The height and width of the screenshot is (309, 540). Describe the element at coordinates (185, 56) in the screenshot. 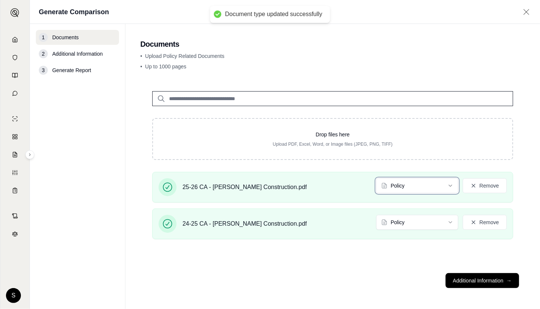

I see `span: Upload Policy Related Documents` at that location.